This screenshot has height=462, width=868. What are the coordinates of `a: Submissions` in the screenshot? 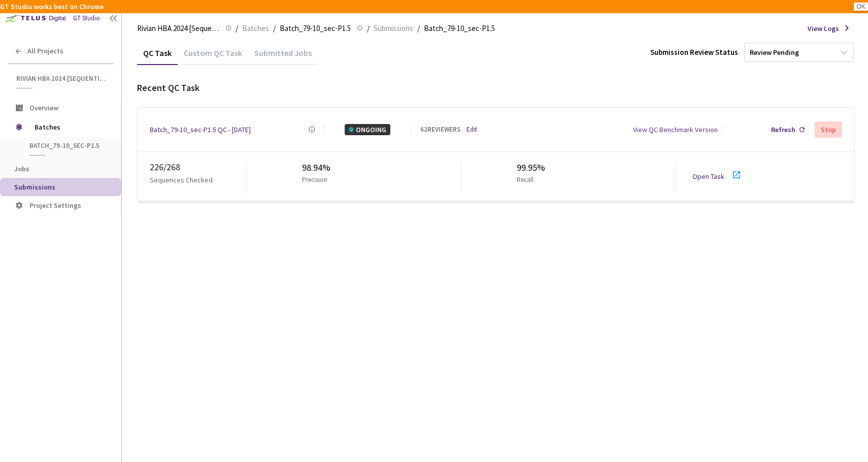 It's located at (394, 28).